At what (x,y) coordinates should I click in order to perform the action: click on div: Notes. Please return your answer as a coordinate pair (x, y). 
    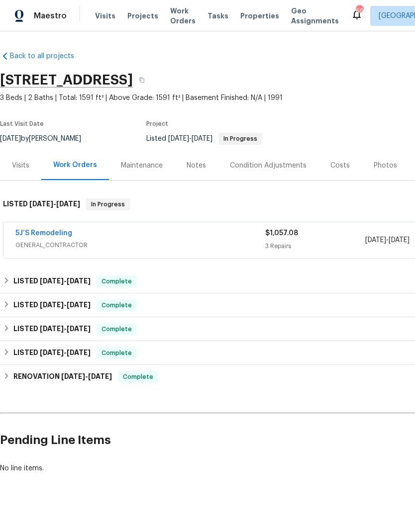
    Looking at the image, I should click on (196, 166).